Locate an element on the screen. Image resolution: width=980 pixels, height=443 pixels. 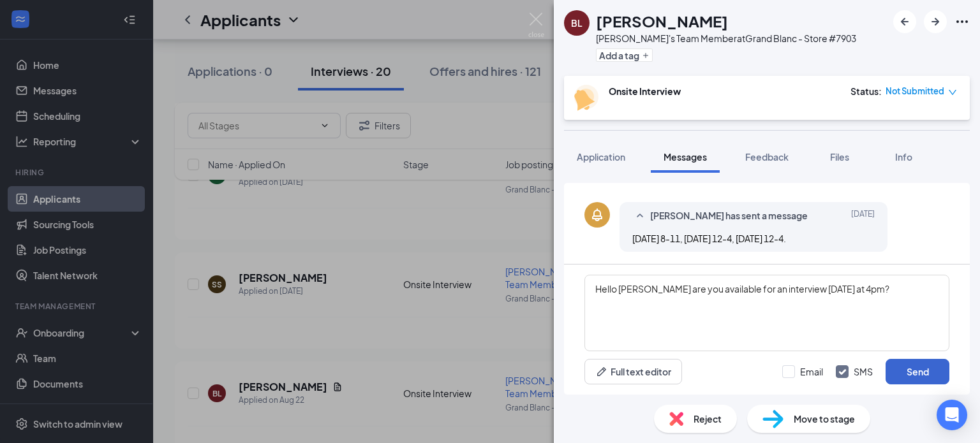
svg: ArrowRight is located at coordinates (935, 22).